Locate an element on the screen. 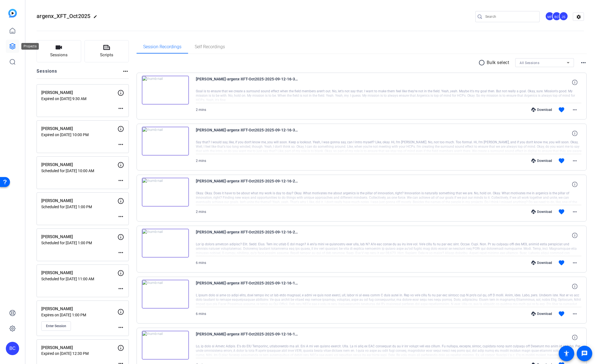 The height and width of the screenshot is (364, 595). span: Session Recordings is located at coordinates (162, 47).